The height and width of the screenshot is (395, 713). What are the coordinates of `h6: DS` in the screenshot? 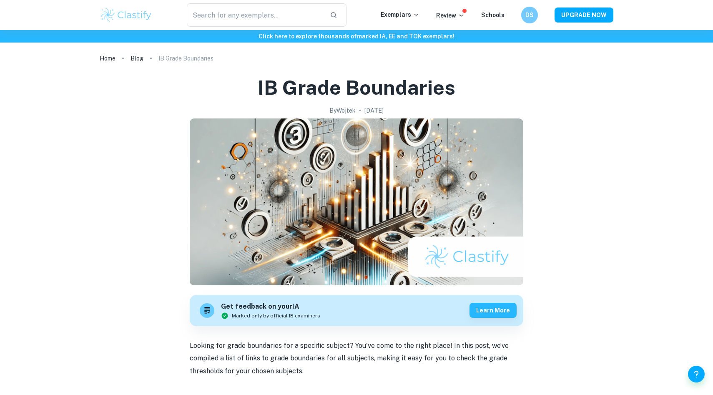 It's located at (530, 15).